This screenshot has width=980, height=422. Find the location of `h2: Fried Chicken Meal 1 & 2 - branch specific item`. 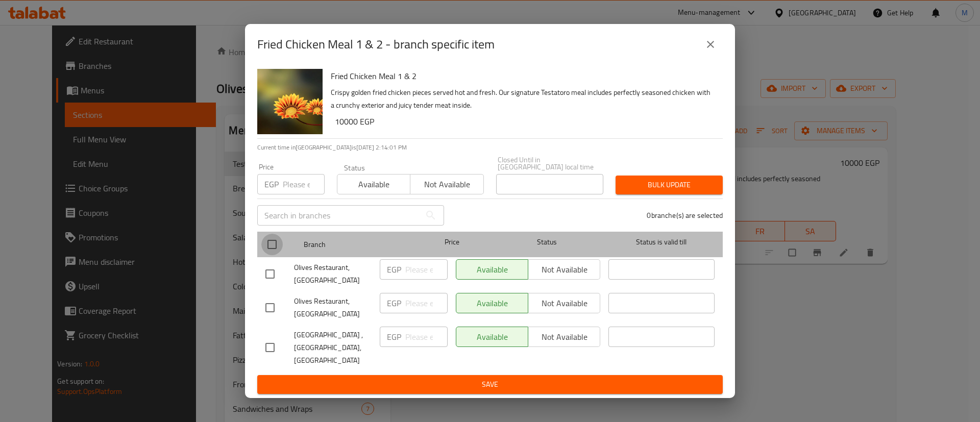

h2: Fried Chicken Meal 1 & 2 - branch specific item is located at coordinates (376, 45).